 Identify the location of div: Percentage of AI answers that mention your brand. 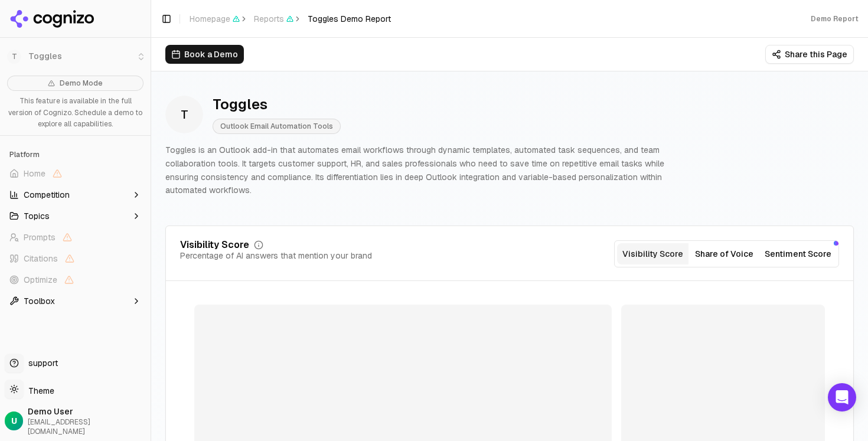
(276, 255).